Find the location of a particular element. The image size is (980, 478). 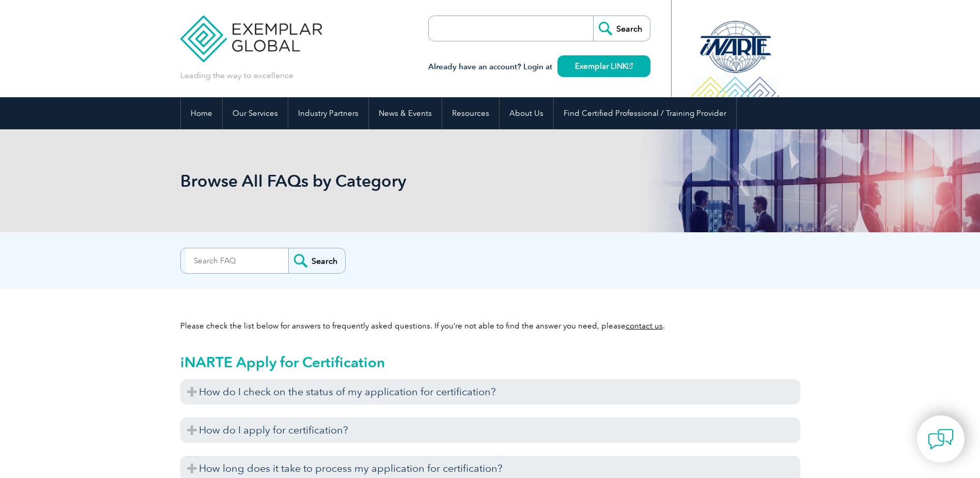

a: Our Services is located at coordinates (255, 113).